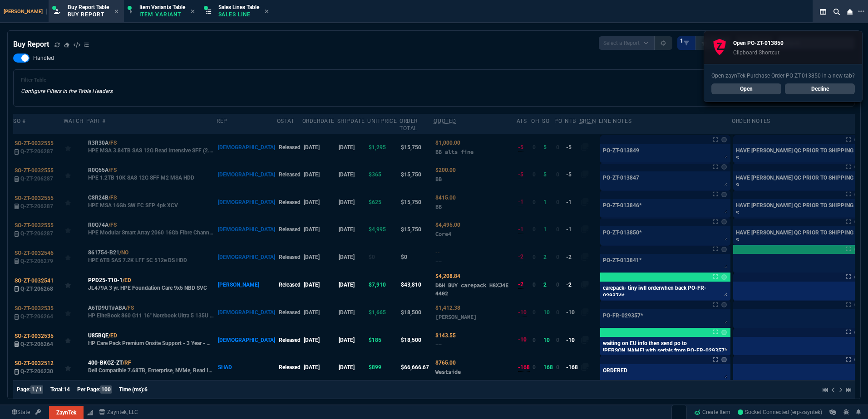  Describe the element at coordinates (780, 412) in the screenshot. I see `span: Socket Connected (erp-zayntek)` at that location.